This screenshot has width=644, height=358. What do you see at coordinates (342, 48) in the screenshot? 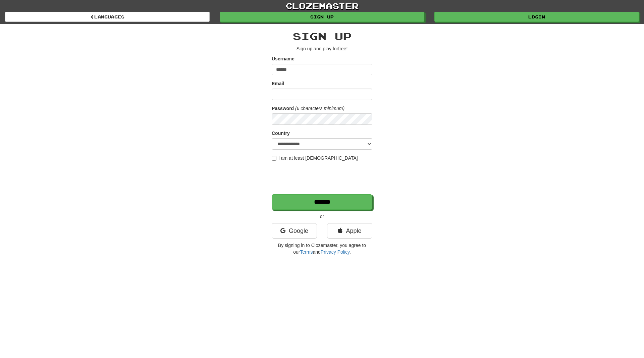
I see `u: free` at bounding box center [342, 48].